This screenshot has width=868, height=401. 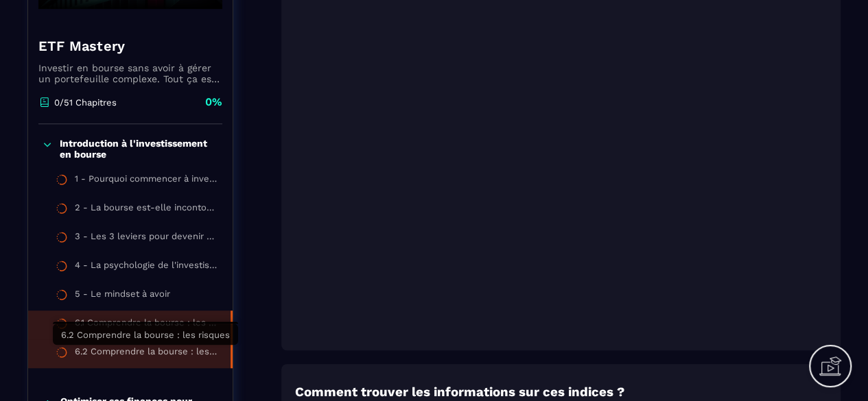 I want to click on strong: Comment trouver les informations sur ces indices ?, so click(x=460, y=392).